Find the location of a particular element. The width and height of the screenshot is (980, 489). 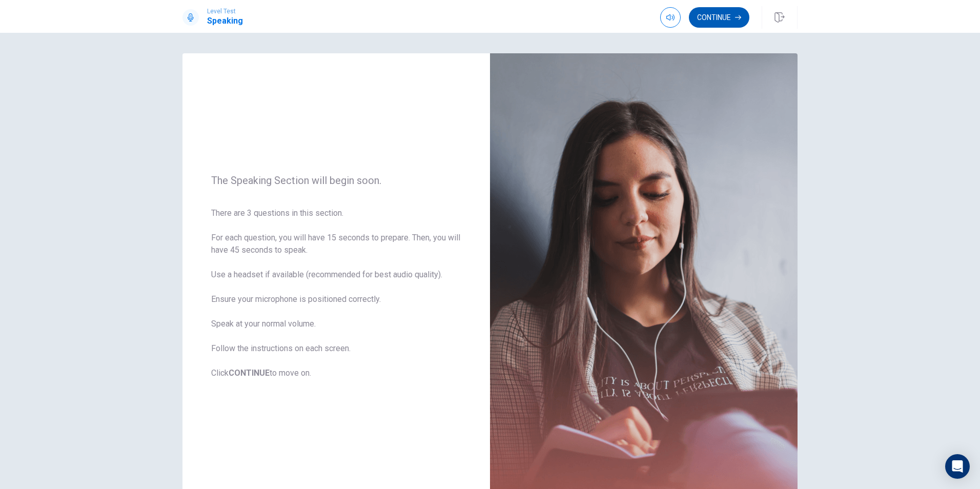

span: There are 3 questions in this section. For each question, you will have 15 seconds to prepare. Th... is located at coordinates (336, 294).